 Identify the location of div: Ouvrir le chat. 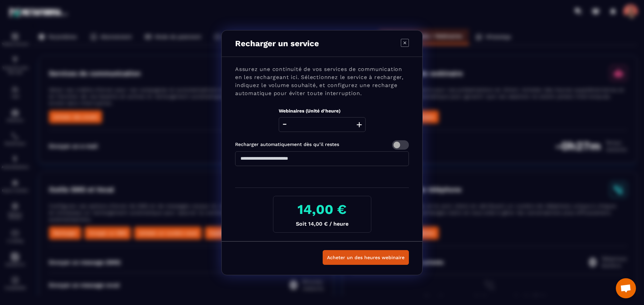
(626, 289).